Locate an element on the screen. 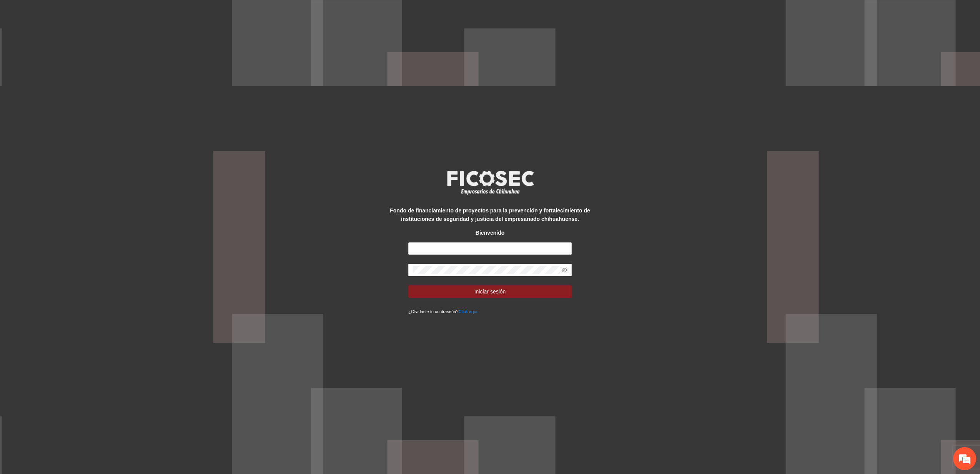 The height and width of the screenshot is (474, 980). span: eye-invisible is located at coordinates (564, 270).